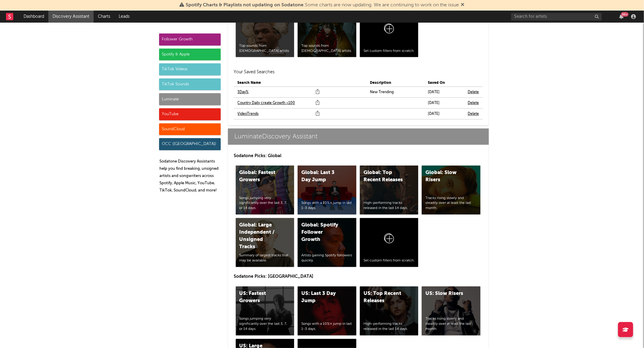 The width and height of the screenshot is (644, 348). I want to click on div: YouTube, so click(190, 115).